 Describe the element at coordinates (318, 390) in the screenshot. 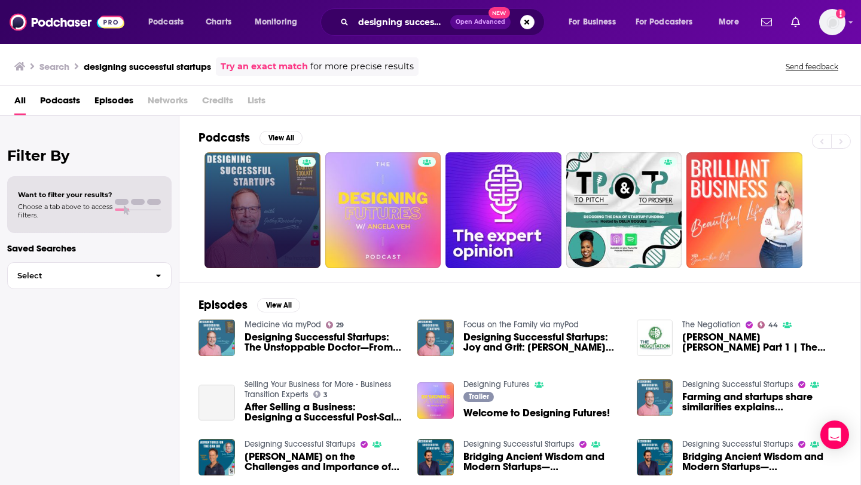

I see `a: Selling Your Business for More - Business Transition Experts` at that location.